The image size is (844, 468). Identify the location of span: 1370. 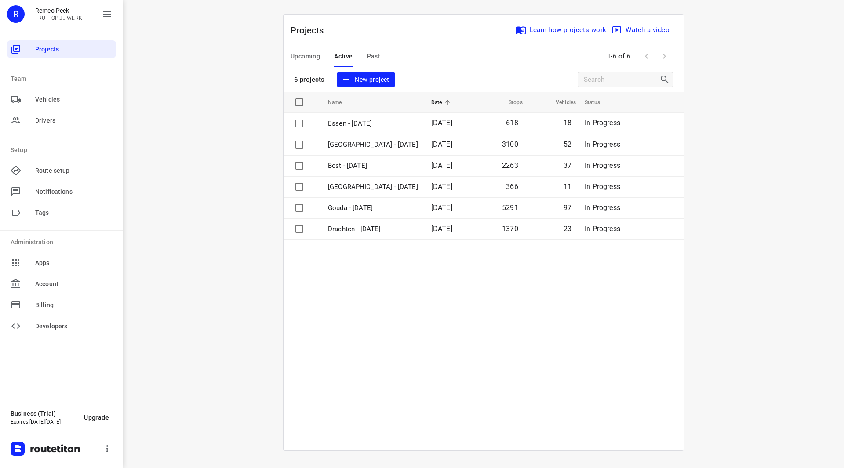
(510, 229).